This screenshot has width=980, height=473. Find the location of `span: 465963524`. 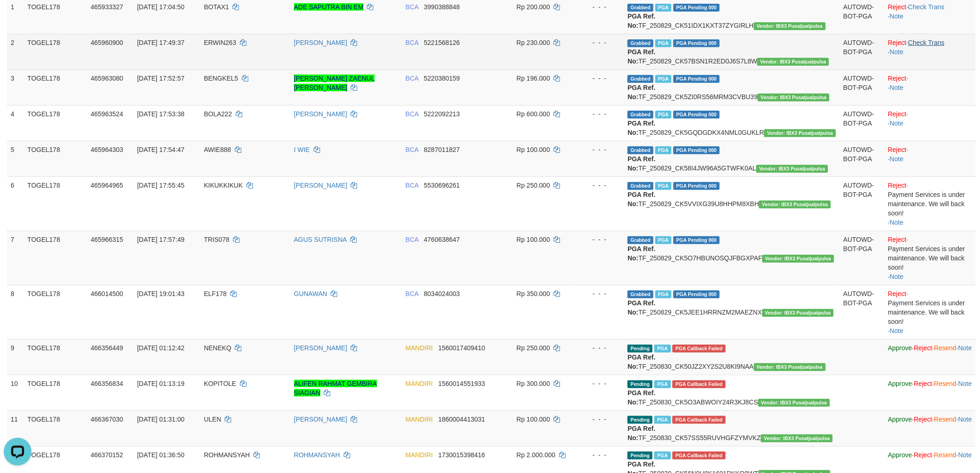

span: 465963524 is located at coordinates (107, 114).